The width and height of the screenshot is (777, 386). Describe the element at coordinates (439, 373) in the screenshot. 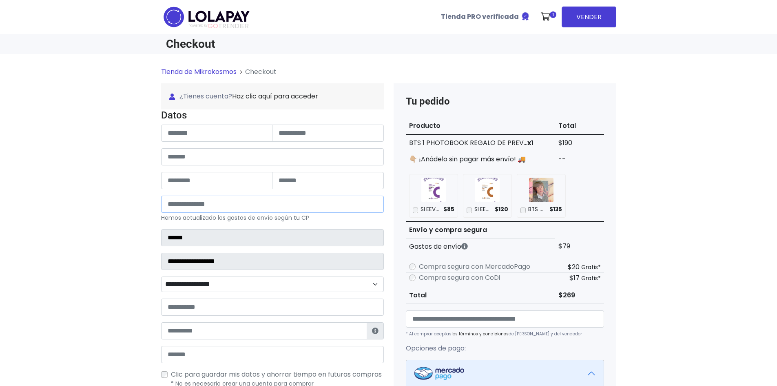

I see `img: Mercadopago Logo` at that location.